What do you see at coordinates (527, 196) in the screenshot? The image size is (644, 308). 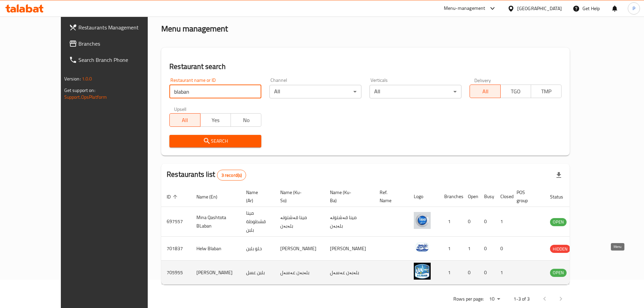 I see `span: POS group` at bounding box center [527, 196].